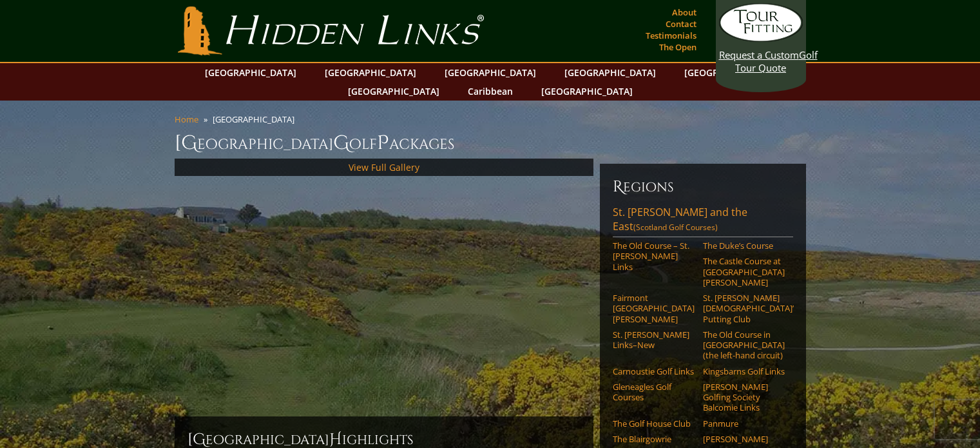 The width and height of the screenshot is (980, 448). I want to click on h6: Regions, so click(703, 187).